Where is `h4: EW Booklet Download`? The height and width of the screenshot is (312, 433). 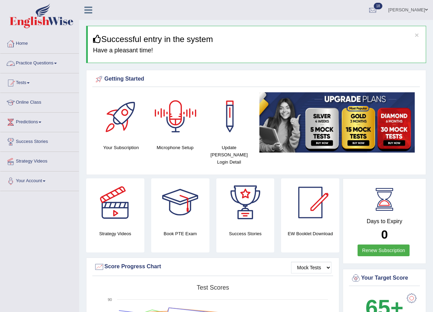 h4: EW Booklet Download is located at coordinates (310, 234).